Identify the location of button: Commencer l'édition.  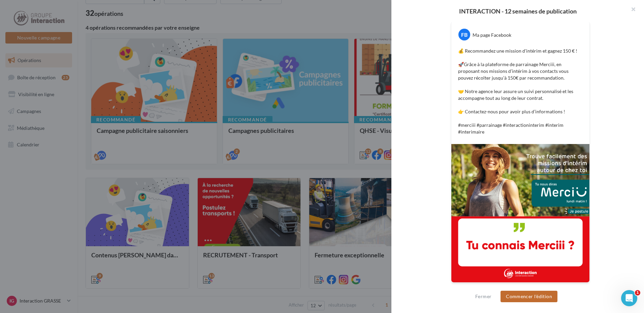
(529, 296).